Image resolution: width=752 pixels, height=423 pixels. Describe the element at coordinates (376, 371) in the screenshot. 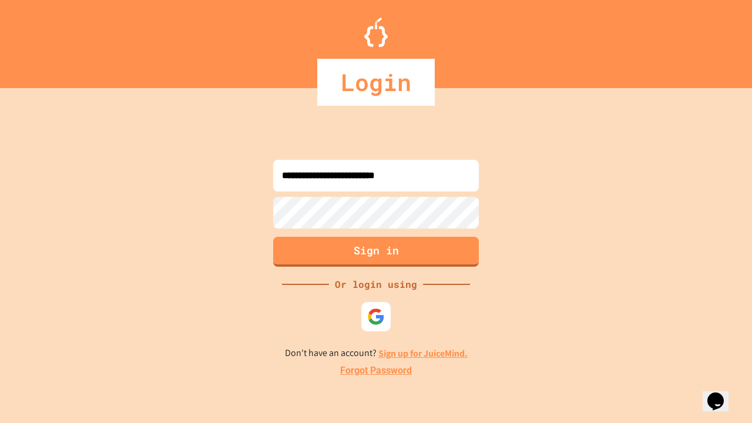

I see `a: Forgot Password` at that location.